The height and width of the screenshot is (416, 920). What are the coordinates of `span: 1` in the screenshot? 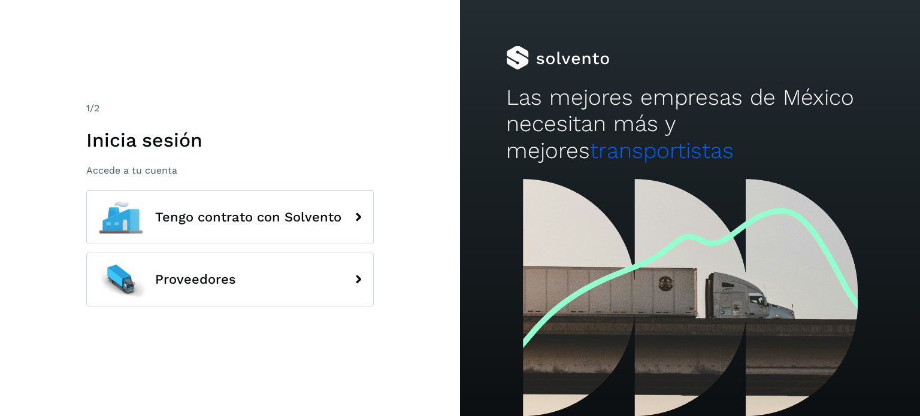 It's located at (88, 108).